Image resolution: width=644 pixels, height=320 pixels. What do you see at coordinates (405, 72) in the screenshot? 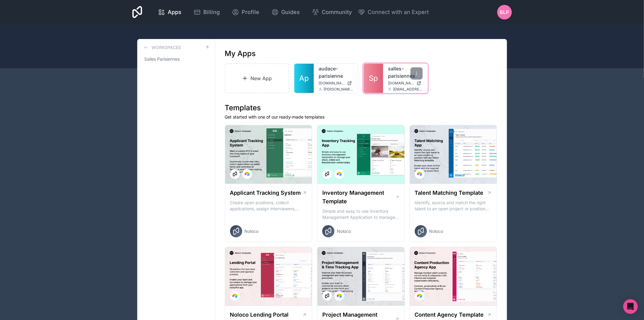
I see `a: salles-parisiennes` at bounding box center [405, 72].